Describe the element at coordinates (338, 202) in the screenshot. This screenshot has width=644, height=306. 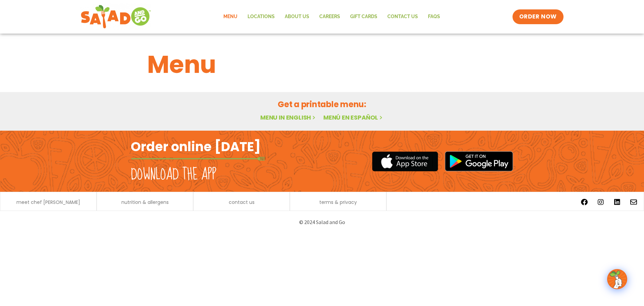
I see `span: terms & privacy` at that location.